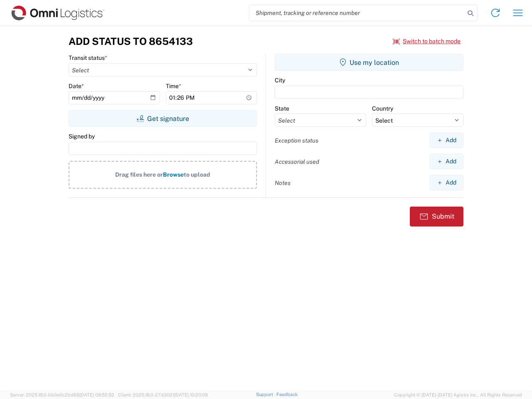 This screenshot has height=399, width=532. What do you see at coordinates (281, 109) in the screenshot?
I see `label: State` at bounding box center [281, 109].